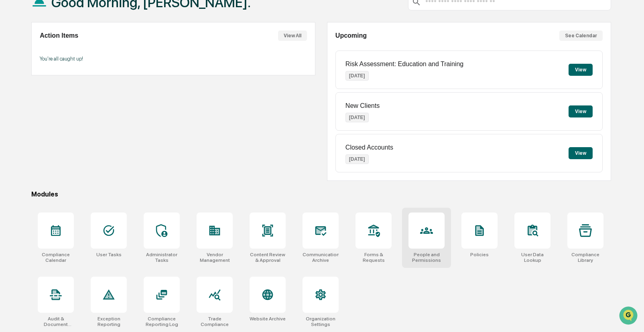 The width and height of the screenshot is (644, 332). I want to click on p: Closed Accounts, so click(369, 148).